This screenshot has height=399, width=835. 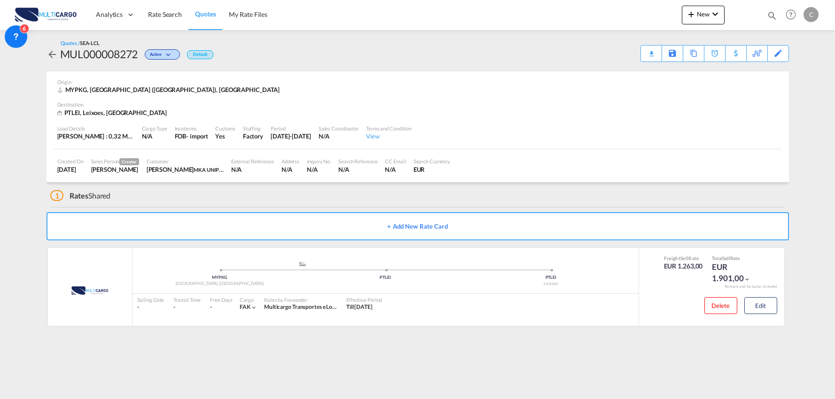 I want to click on div: 1 Sep 2025, so click(x=70, y=170).